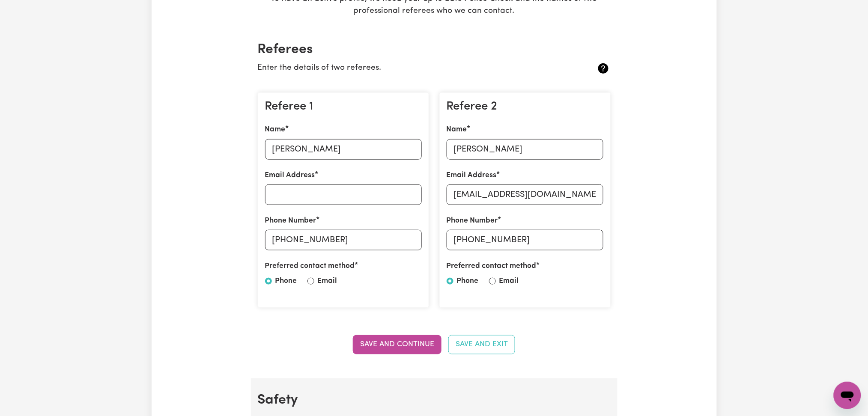  What do you see at coordinates (404, 68) in the screenshot?
I see `p: Enter the details of two referees.` at bounding box center [404, 68].